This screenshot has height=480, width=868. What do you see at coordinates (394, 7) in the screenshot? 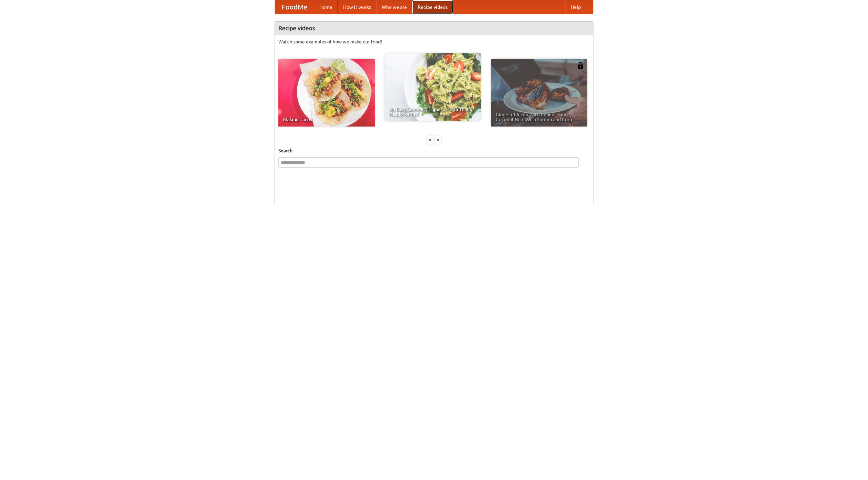
I see `a: Who we are` at bounding box center [394, 7].